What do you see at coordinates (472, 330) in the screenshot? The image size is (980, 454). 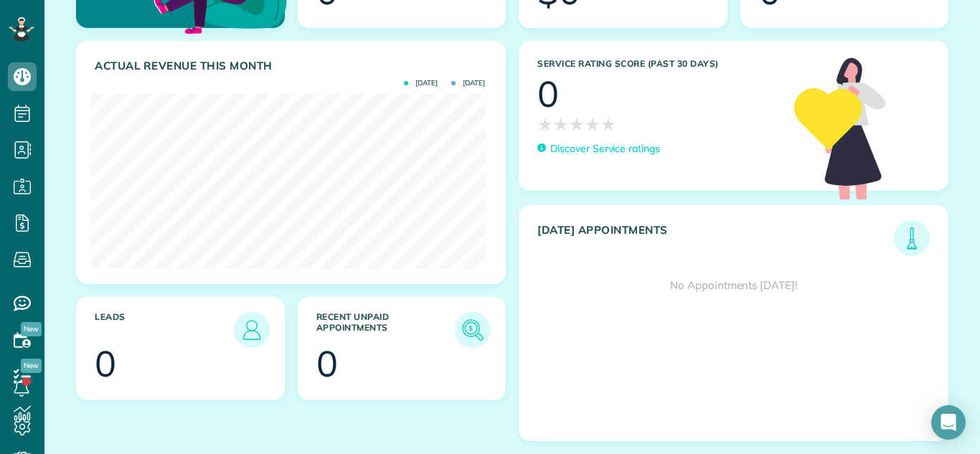 I see `img: icon_unpaid_appointments-47b8ce3997adf2238b356f14209ab4cced10bd1f174958f3ca8f1d0dd7fffeee.png` at bounding box center [472, 330].